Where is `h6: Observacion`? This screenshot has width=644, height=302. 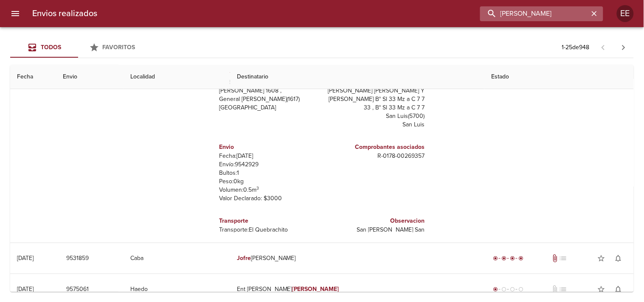
h6: Observacion is located at coordinates (376, 221).